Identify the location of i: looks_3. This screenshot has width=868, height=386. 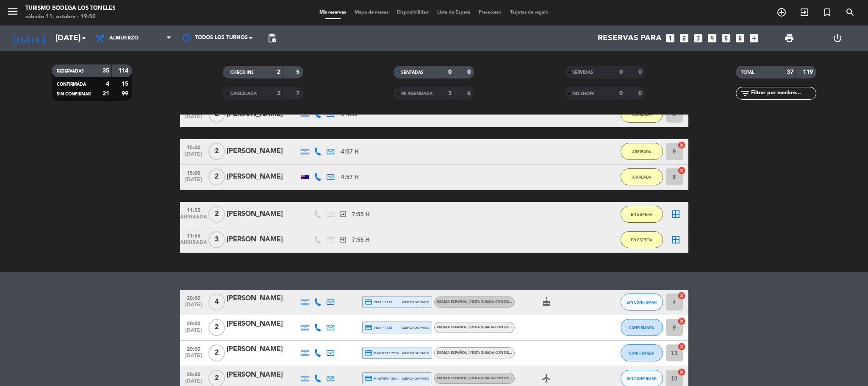
(698, 38).